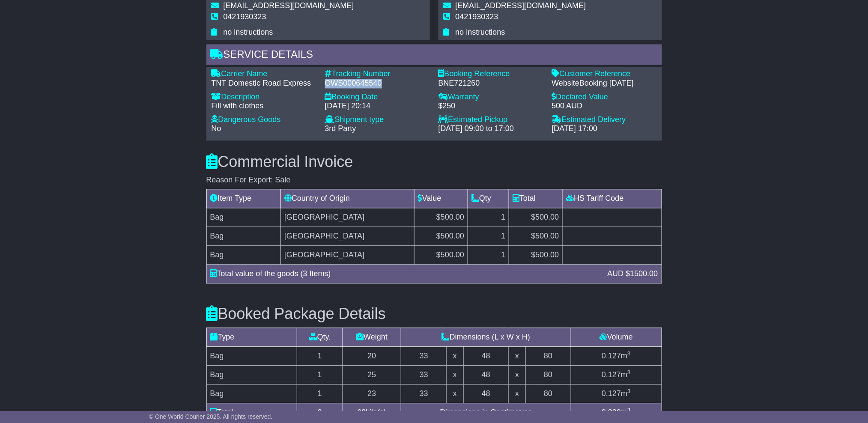 This screenshot has width=868, height=423. I want to click on td: Dimensions in Centimetres, so click(486, 413).